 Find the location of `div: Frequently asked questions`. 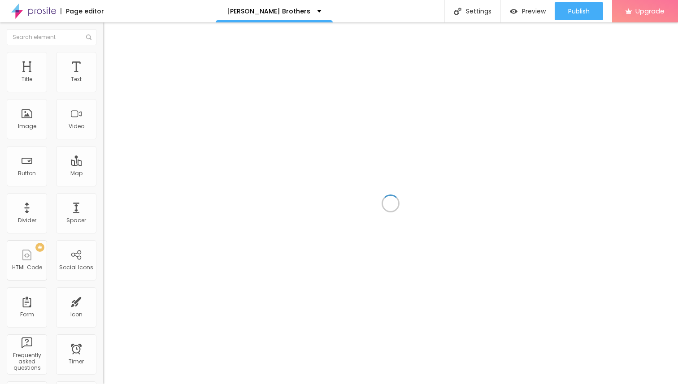

div: Frequently asked questions is located at coordinates (26, 362).